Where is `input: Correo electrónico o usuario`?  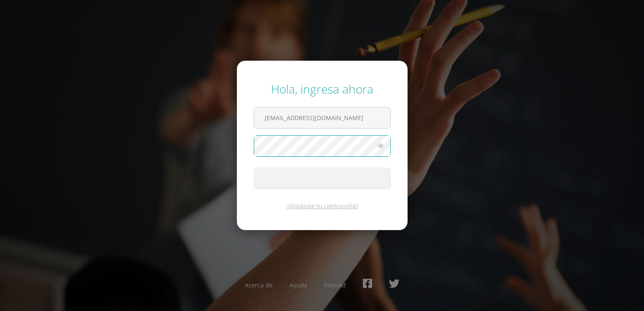 input: Correo electrónico o usuario is located at coordinates (322, 118).